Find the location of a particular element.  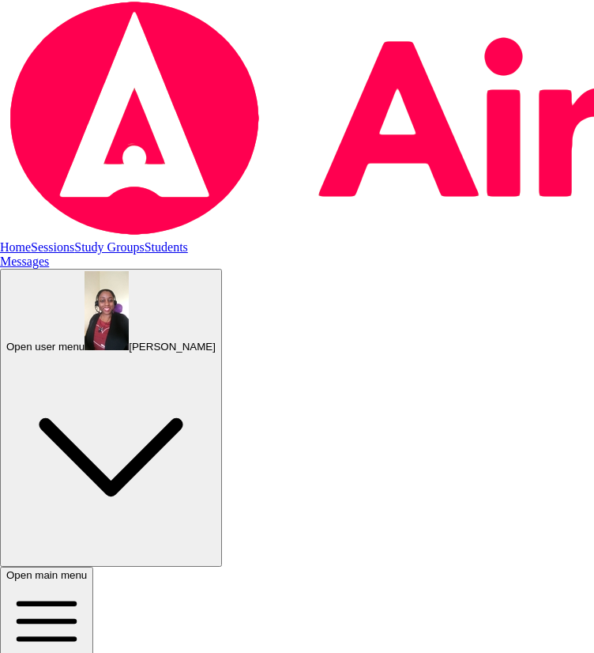

span: Open user menu is located at coordinates (45, 346).